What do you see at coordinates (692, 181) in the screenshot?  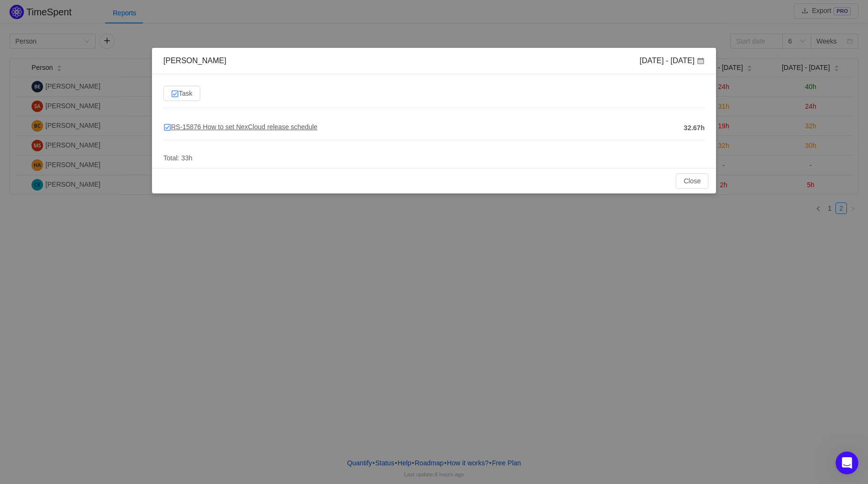 I see `button: Close` at bounding box center [692, 181].